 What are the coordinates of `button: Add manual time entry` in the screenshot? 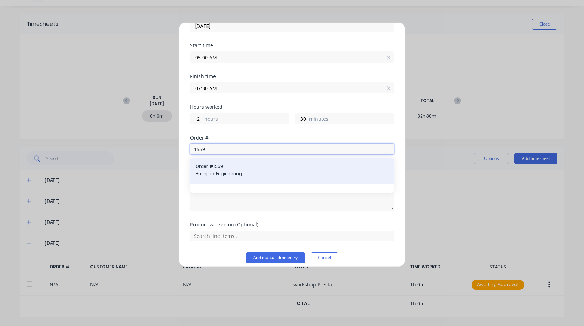 It's located at (275, 258).